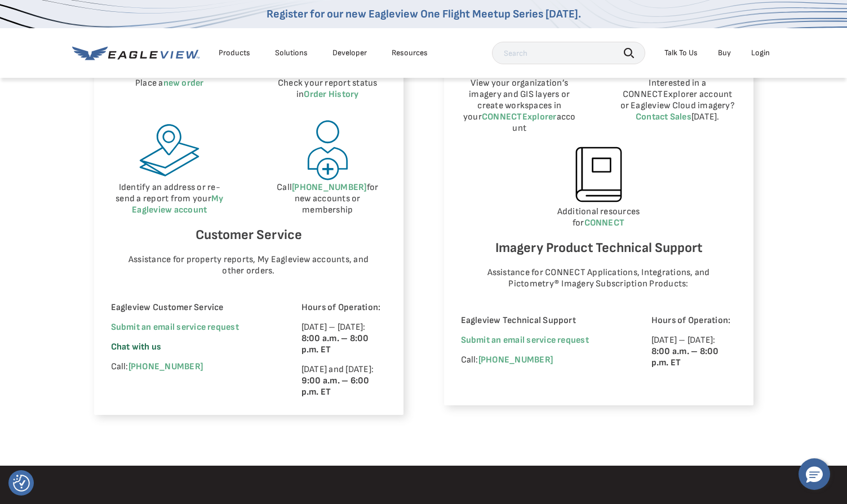  What do you see at coordinates (760, 53) in the screenshot?
I see `div: Login` at bounding box center [760, 53].